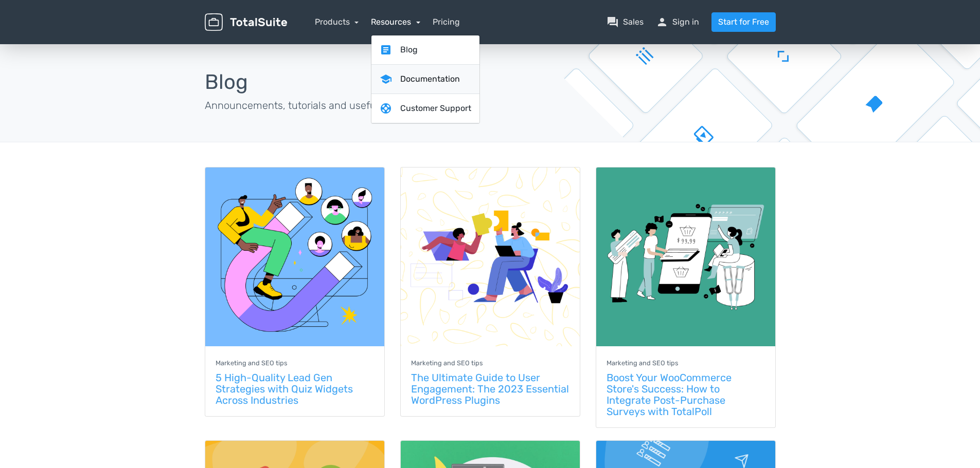 Image resolution: width=980 pixels, height=468 pixels. I want to click on a: Resources, so click(395, 22).